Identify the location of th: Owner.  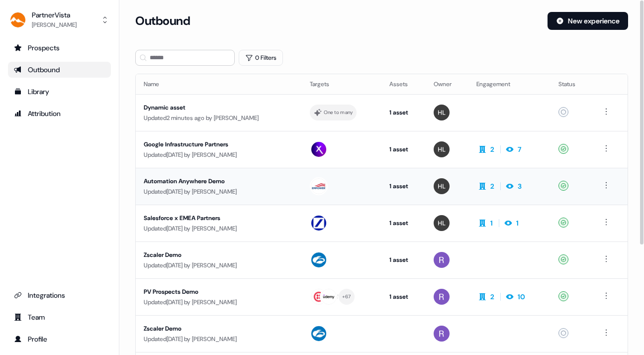
(447, 84).